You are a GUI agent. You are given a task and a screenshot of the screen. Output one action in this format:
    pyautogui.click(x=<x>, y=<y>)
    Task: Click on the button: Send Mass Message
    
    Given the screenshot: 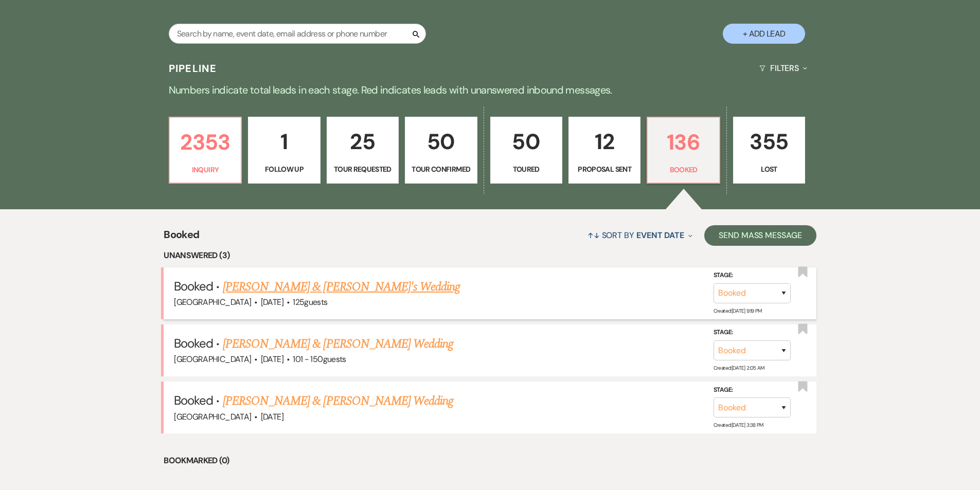 What is the action you would take?
    pyautogui.click(x=761, y=236)
    